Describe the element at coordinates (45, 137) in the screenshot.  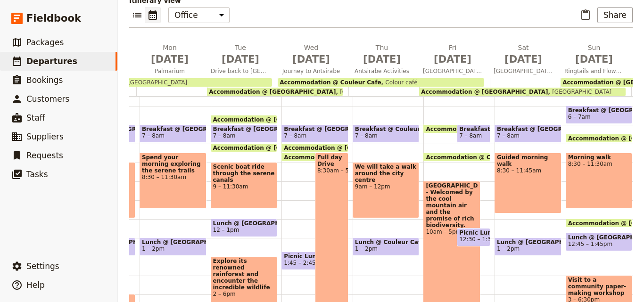
I see `span: Suppliers` at that location.